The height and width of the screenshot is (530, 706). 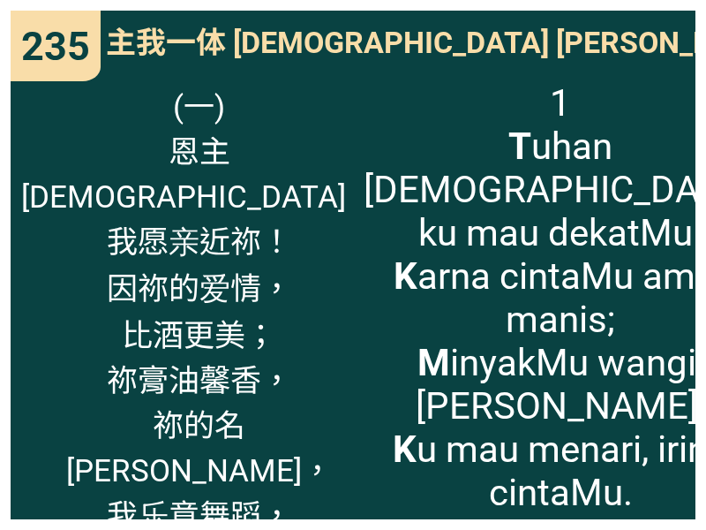 What do you see at coordinates (520, 146) in the screenshot?
I see `b: T` at bounding box center [520, 146].